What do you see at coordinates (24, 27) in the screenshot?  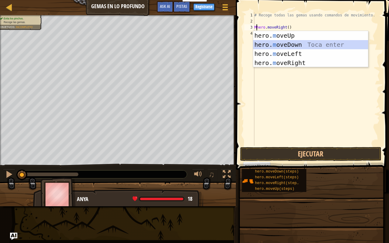 I see `span: Incompleto` at bounding box center [24, 27].